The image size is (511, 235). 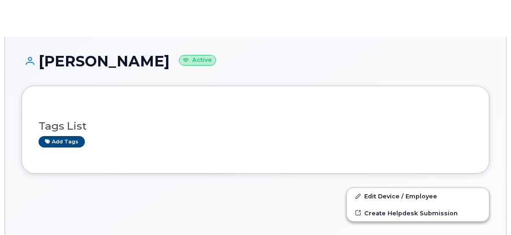 I want to click on h3: Tags List, so click(x=256, y=126).